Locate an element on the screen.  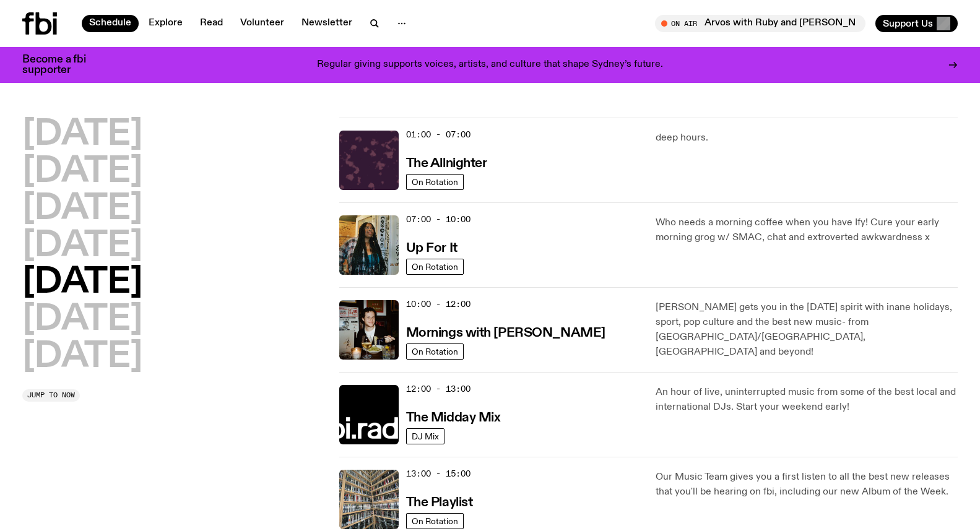
a: Read is located at coordinates (211, 23).